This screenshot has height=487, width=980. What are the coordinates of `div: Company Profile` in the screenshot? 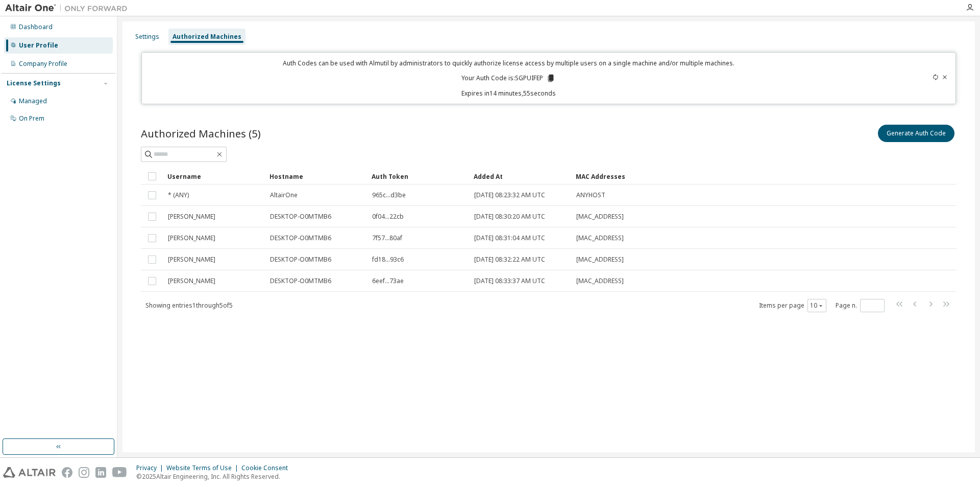 It's located at (43, 63).